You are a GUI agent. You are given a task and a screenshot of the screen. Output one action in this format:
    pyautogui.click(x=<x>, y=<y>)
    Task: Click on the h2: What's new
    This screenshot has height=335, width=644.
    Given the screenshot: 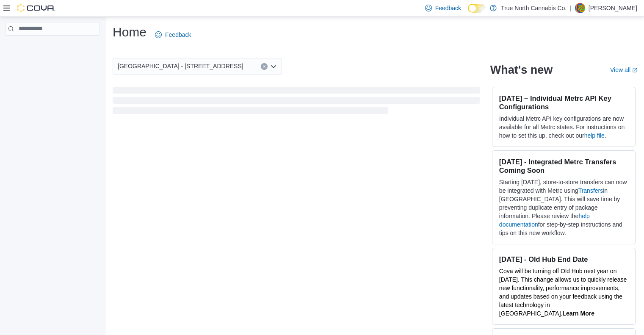 What is the action you would take?
    pyautogui.click(x=521, y=70)
    